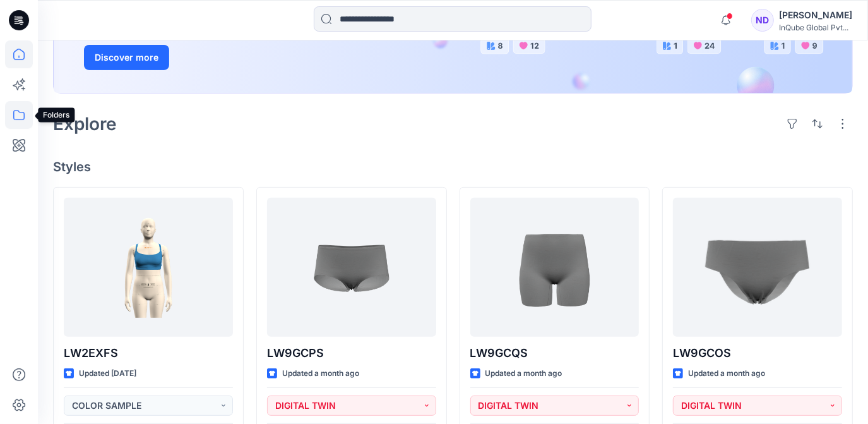  I want to click on h4: Styles, so click(452, 167).